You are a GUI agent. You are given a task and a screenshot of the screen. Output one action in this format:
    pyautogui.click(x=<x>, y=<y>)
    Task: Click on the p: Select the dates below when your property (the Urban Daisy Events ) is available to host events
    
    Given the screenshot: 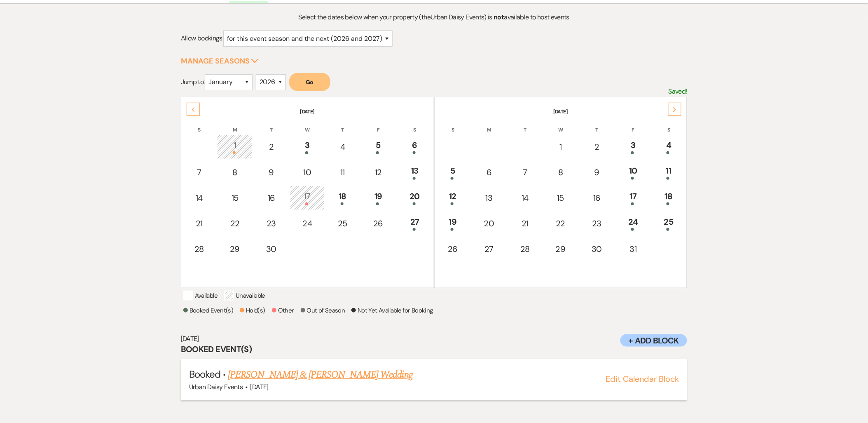 What is the action you would take?
    pyautogui.click(x=434, y=17)
    